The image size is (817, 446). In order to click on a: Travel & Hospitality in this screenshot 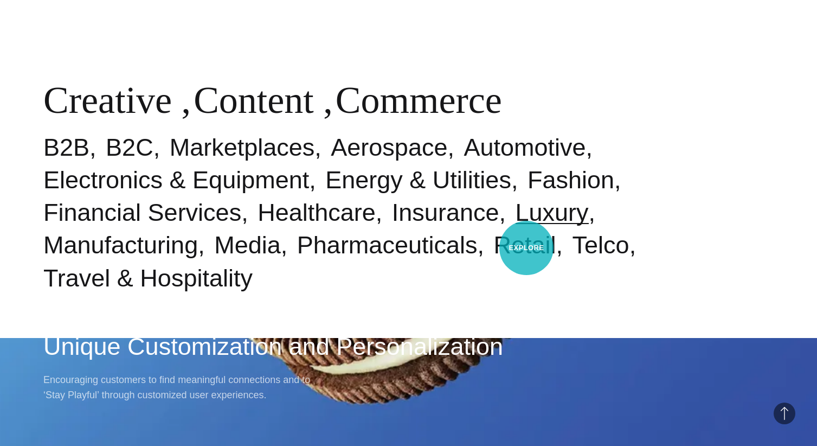, I will do `click(148, 278)`.